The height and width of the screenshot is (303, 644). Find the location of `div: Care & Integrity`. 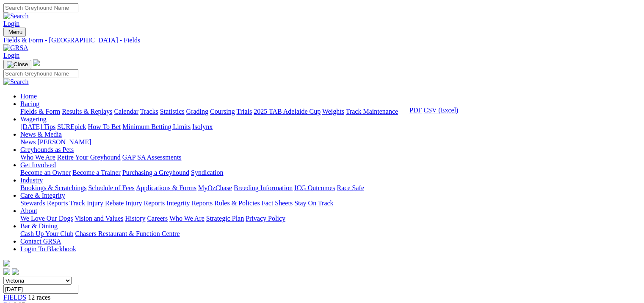

div: Care & Integrity is located at coordinates (330, 203).